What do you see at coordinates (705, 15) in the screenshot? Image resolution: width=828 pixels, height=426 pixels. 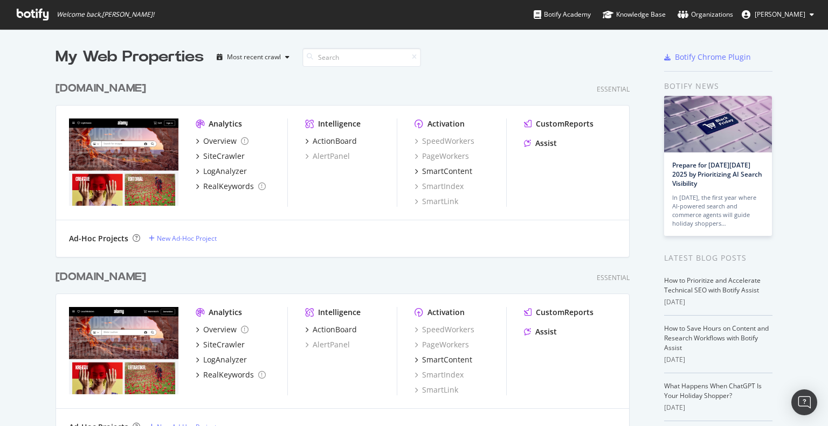 I see `div: Organizations` at bounding box center [705, 15].